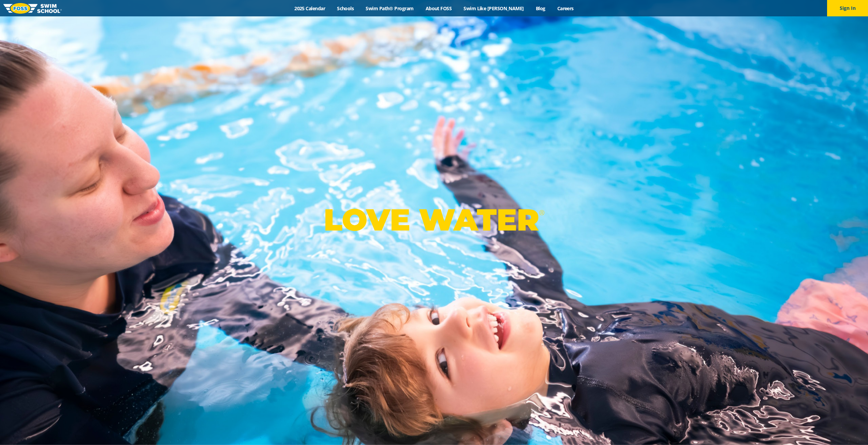  What do you see at coordinates (540, 8) in the screenshot?
I see `a: Blog` at bounding box center [540, 8].